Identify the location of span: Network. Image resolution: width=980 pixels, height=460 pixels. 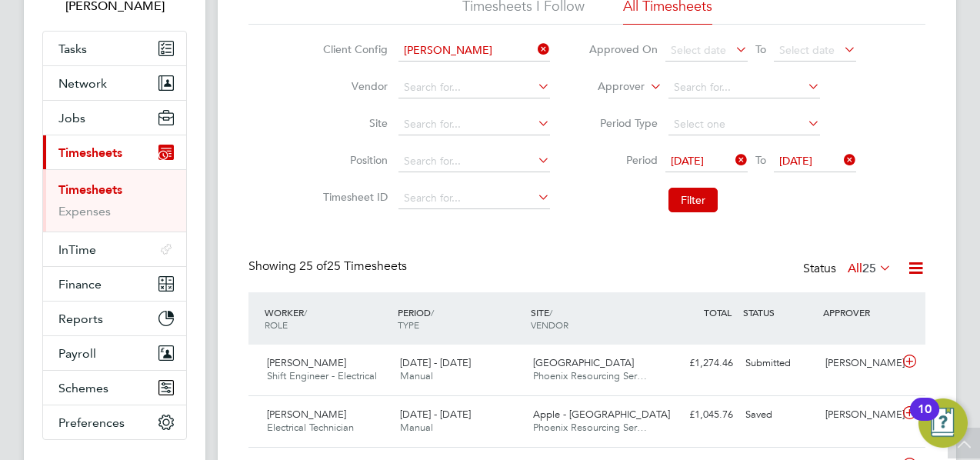
(82, 83).